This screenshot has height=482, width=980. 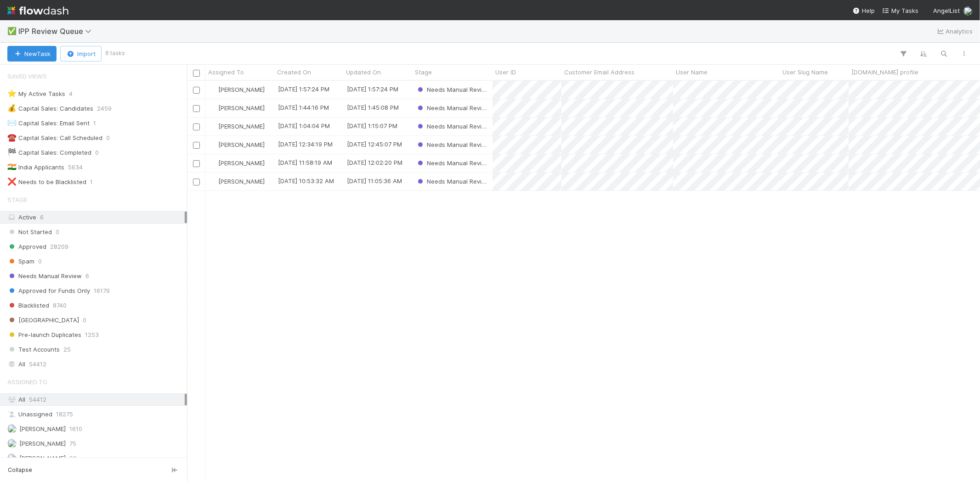 What do you see at coordinates (96, 217) in the screenshot?
I see `div: Active` at bounding box center [96, 217].